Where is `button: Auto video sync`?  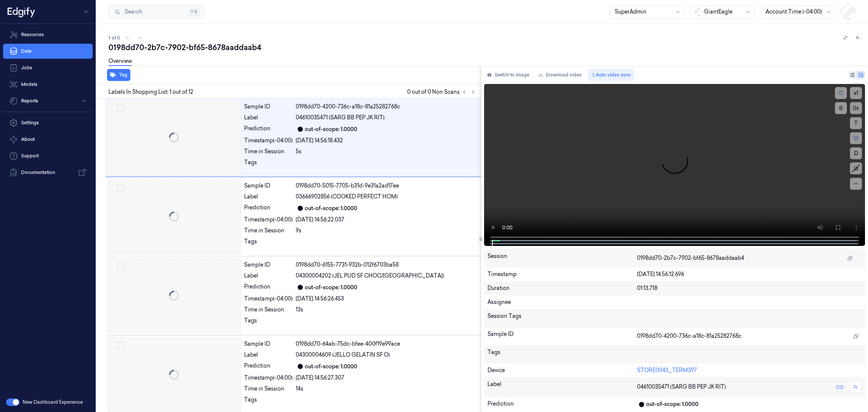 button: Auto video sync is located at coordinates (611, 75).